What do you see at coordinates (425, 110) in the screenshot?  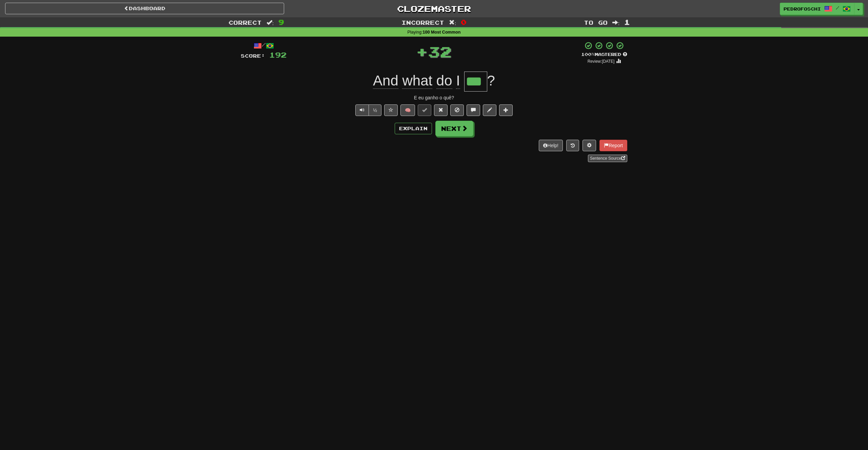 I see `button: Set this sentence to 100% Mastered (alt+m)` at bounding box center [425, 110].